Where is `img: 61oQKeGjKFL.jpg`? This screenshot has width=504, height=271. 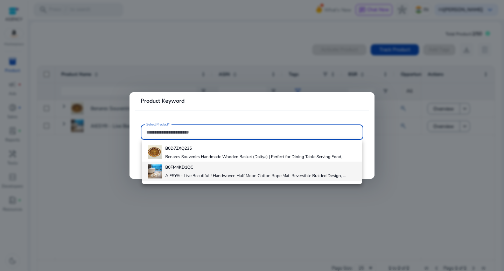
img: 61oQKeGjKFL.jpg is located at coordinates (155, 152).